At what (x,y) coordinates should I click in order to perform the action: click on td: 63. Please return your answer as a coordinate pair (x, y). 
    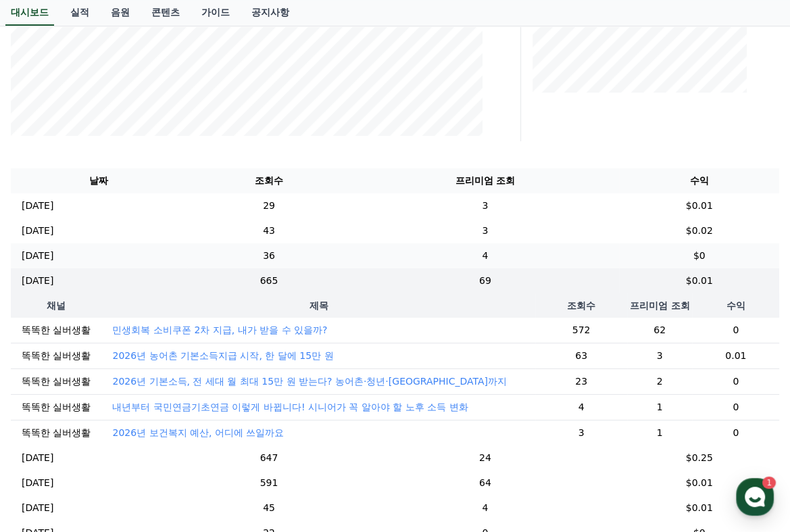
    Looking at the image, I should click on (581, 355).